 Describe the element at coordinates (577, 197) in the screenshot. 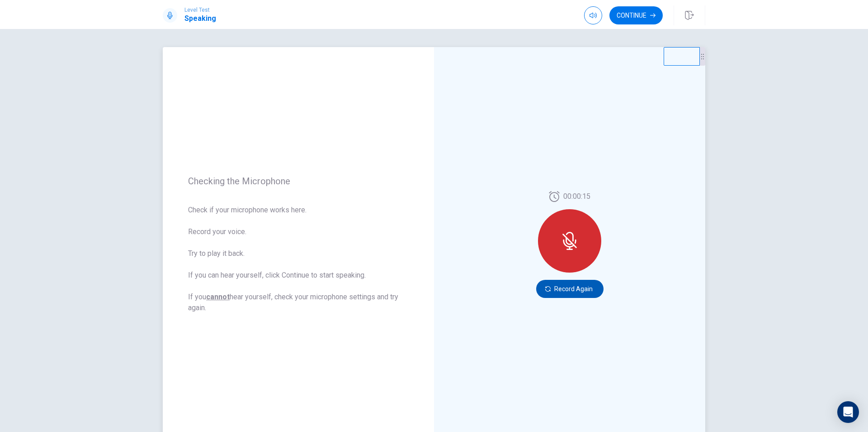

I see `span: 00:00:15` at that location.